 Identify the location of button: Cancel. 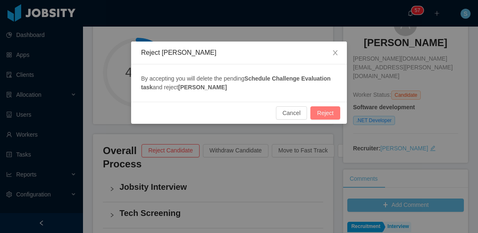
(292, 113).